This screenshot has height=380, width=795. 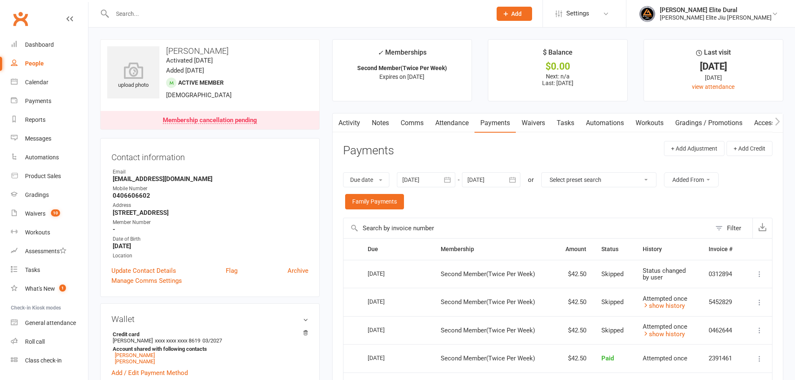 What do you see at coordinates (713, 87) in the screenshot?
I see `a: view attendance` at bounding box center [713, 87].